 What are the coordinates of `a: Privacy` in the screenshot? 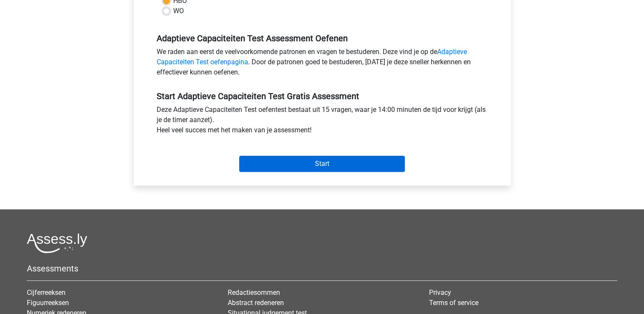 It's located at (440, 292).